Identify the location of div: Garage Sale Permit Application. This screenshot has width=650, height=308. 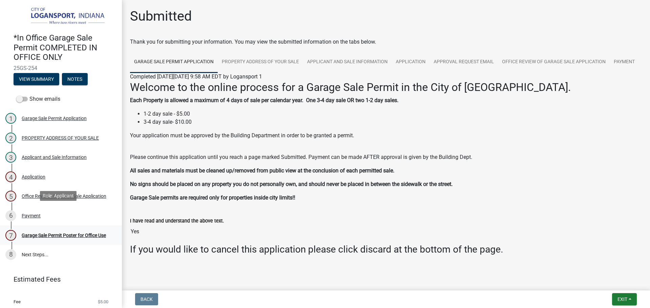
(54, 118).